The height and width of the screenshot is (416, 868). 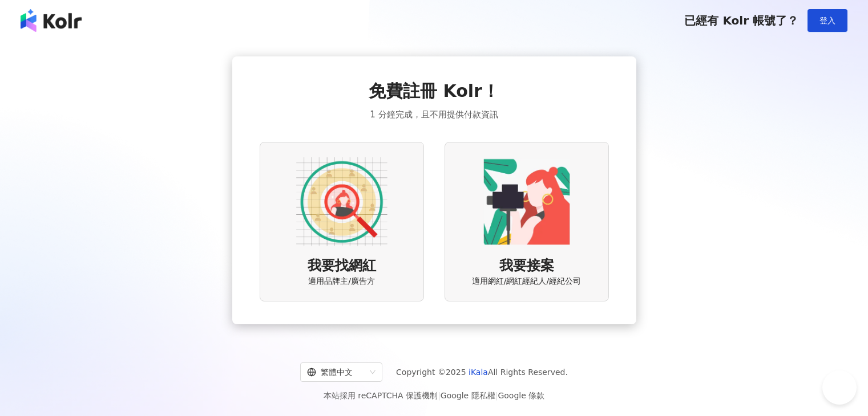 I want to click on img: KOL identity option, so click(x=527, y=202).